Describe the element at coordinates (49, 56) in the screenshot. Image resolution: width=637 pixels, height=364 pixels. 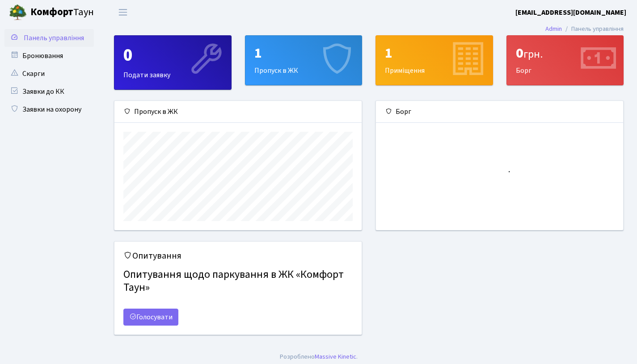
I see `a: Бронювання` at that location.